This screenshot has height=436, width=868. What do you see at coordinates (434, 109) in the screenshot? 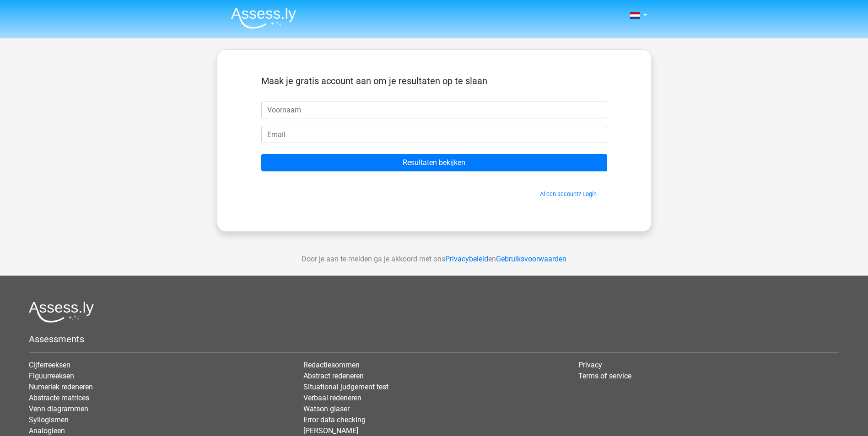
I see `input: Voornaam` at bounding box center [434, 109].